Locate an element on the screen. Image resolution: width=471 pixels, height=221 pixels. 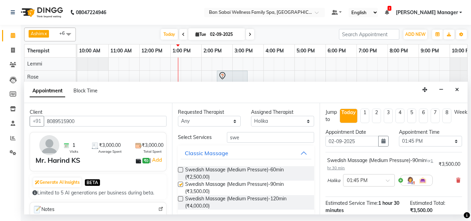
div: Client is located at coordinates (98, 112).